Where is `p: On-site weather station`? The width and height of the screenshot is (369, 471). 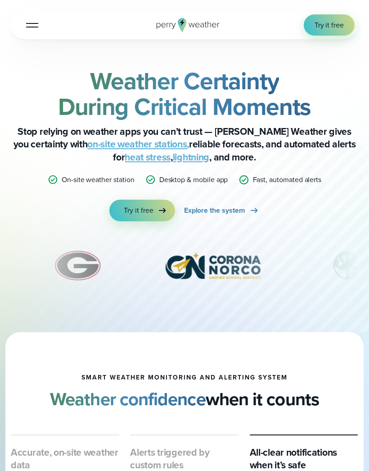
p: On-site weather station is located at coordinates (98, 179).